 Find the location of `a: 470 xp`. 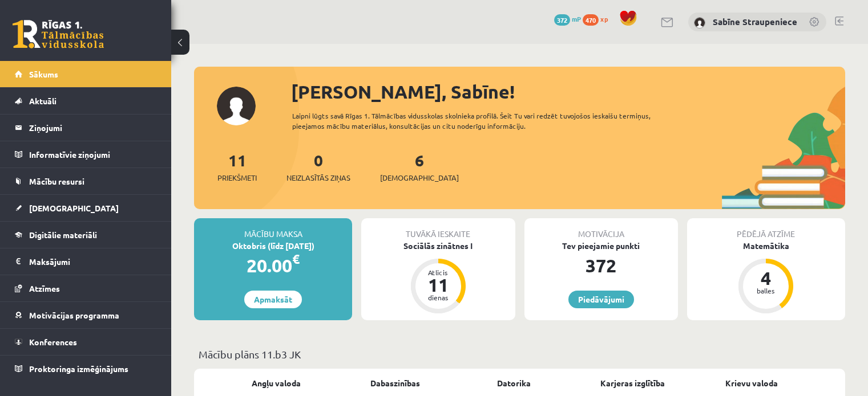

a: 470 xp is located at coordinates (598, 19).